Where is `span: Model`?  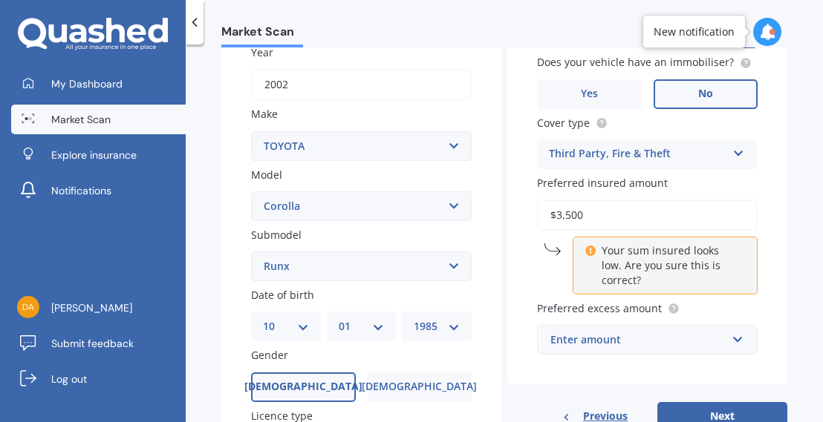
span: Model is located at coordinates (267, 174).